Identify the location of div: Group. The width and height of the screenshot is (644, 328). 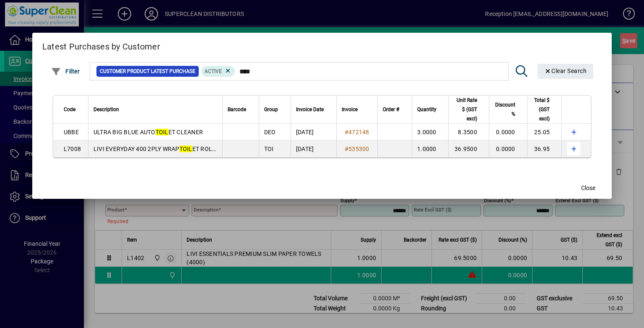
(275, 109).